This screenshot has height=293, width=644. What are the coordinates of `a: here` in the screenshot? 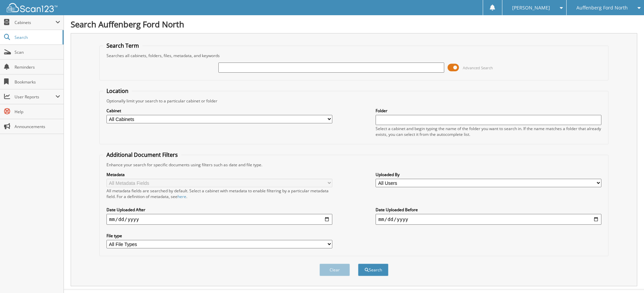 It's located at (182, 196).